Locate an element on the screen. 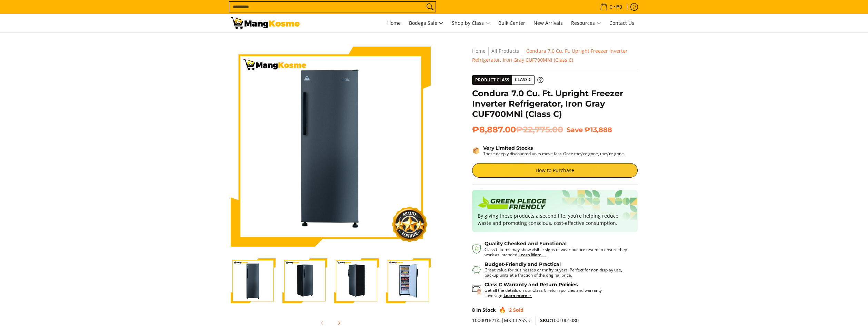 This screenshot has height=328, width=868. h1: Condura 7.0 Cu. Ft. Upright Freezer Inverter Refrigerator, Iron Gray CUF700MNi (Class C) is located at coordinates (555, 104).